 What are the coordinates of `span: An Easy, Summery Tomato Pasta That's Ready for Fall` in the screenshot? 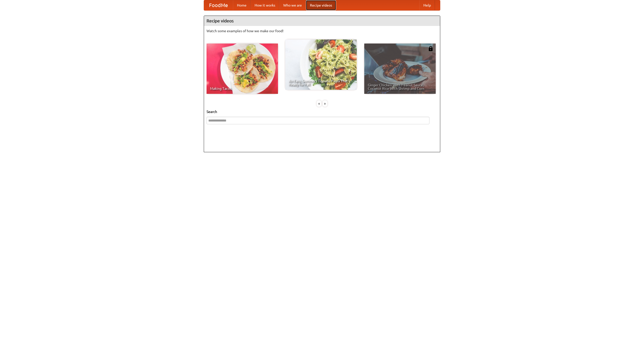 It's located at (321, 83).